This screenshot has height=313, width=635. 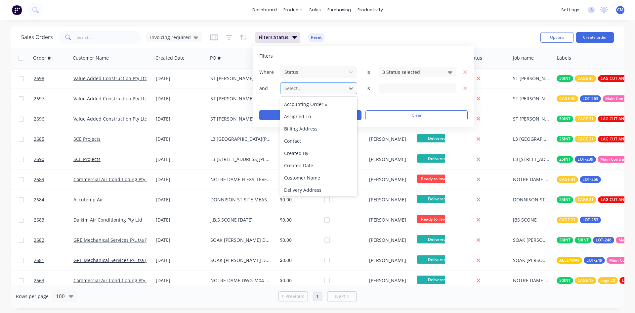 I want to click on button: Create order, so click(x=595, y=37).